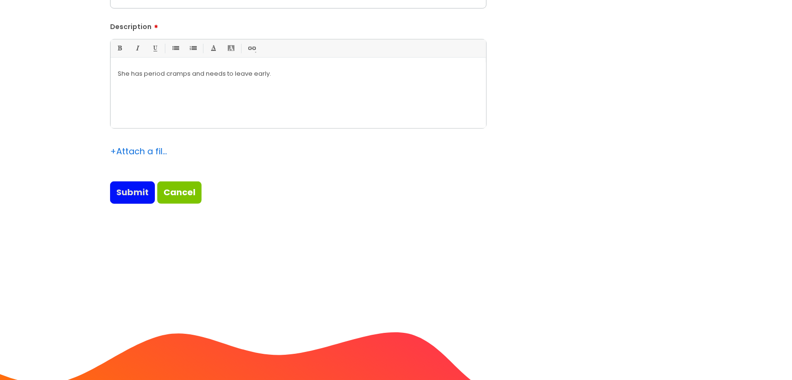 The width and height of the screenshot is (792, 380). I want to click on a: Underline(Ctrl-U), so click(154, 48).